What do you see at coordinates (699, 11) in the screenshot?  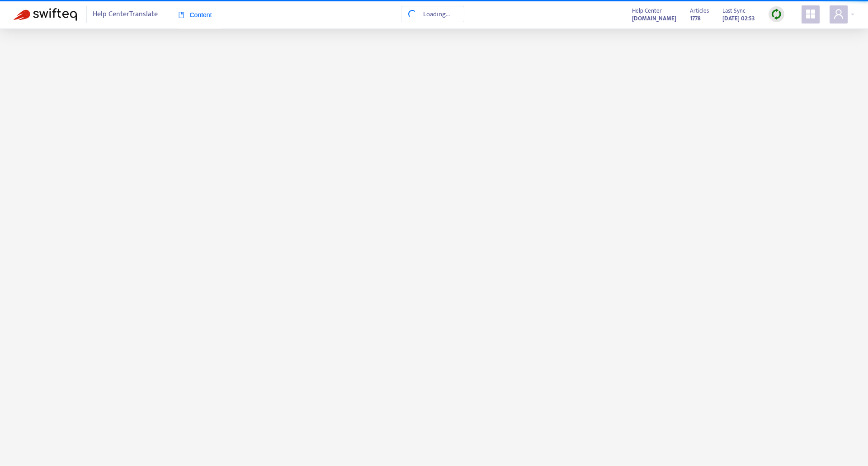 I see `span: Articles` at bounding box center [699, 11].